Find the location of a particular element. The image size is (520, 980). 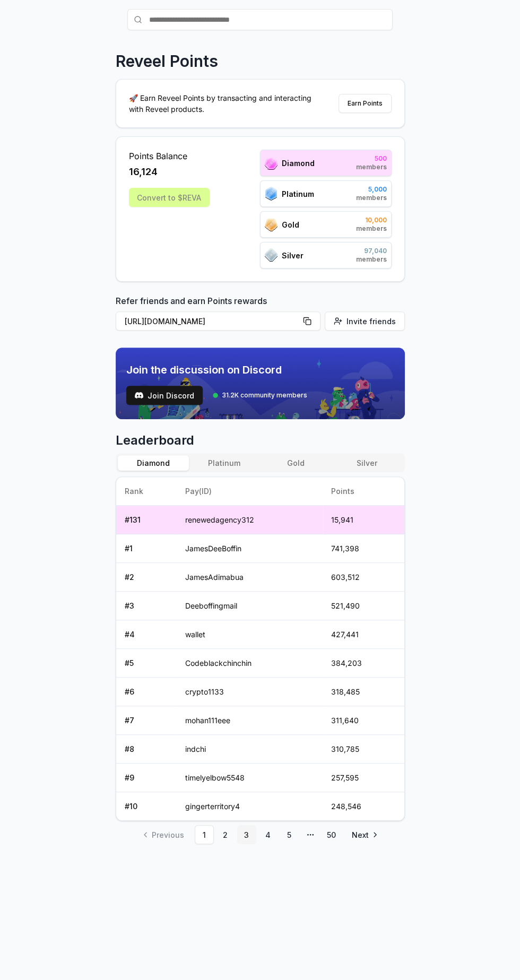

span: Join Discord is located at coordinates (171, 396).